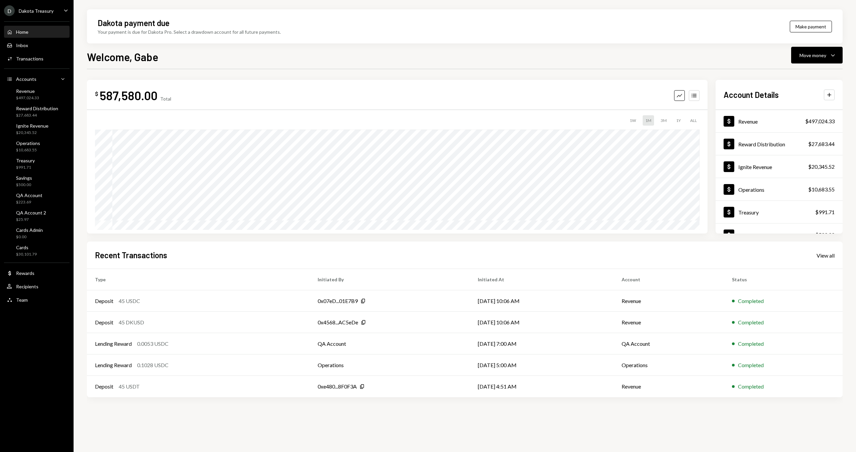 The width and height of the screenshot is (856, 452). Describe the element at coordinates (37, 273) in the screenshot. I see `a: Rewards` at that location.